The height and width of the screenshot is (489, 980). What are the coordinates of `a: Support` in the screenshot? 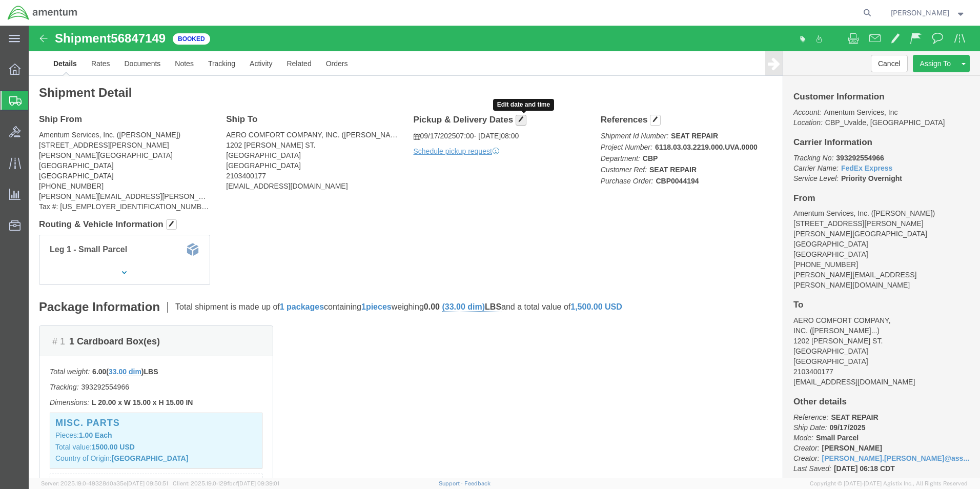 It's located at (451, 483).